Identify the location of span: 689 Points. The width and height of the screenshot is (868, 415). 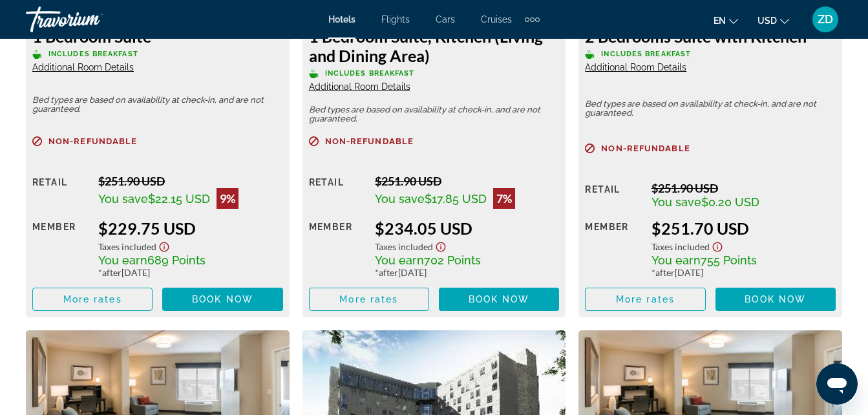
(176, 260).